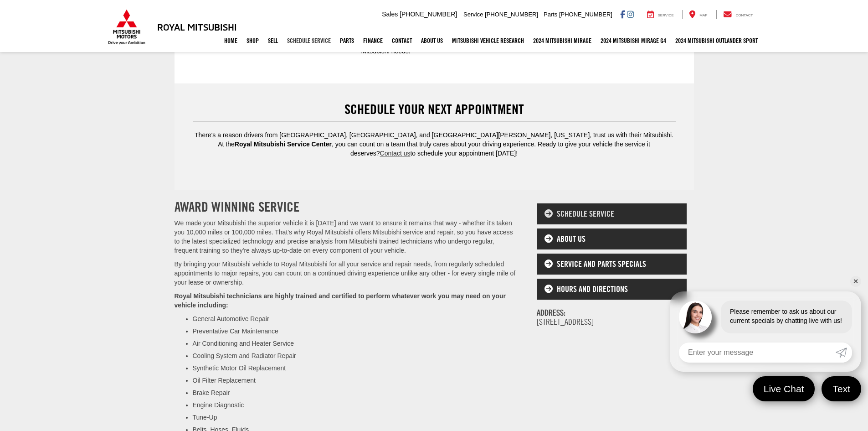  What do you see at coordinates (346, 40) in the screenshot?
I see `a: Parts: Opens in a new tab` at bounding box center [346, 40].